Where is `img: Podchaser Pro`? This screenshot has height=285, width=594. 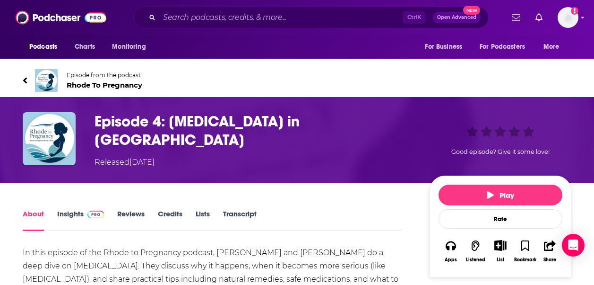
img: Podchaser Pro is located at coordinates (96, 214).